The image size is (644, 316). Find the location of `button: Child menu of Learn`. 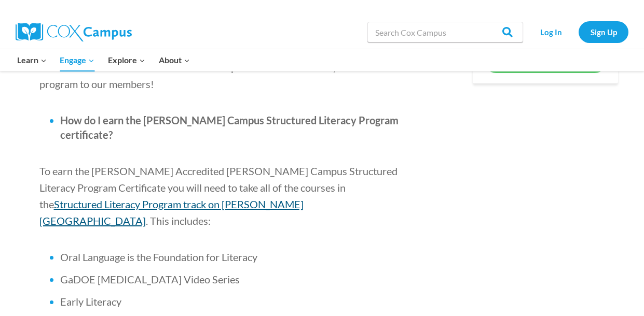

button: Child menu of Learn is located at coordinates (32, 60).